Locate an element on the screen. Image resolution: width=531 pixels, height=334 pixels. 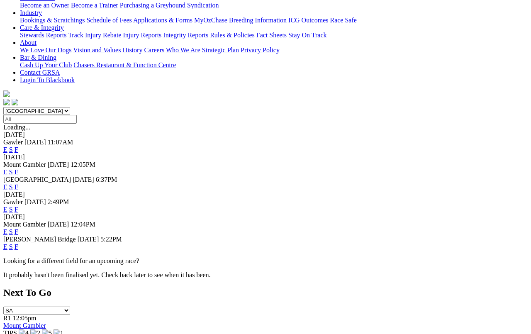
img: facebook.svg is located at coordinates (7, 102).